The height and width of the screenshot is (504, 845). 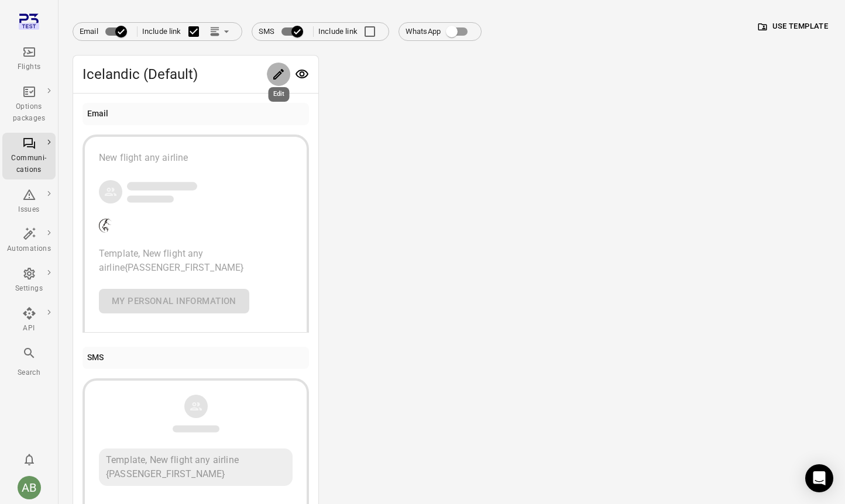 I want to click on button: Edit, so click(x=278, y=74).